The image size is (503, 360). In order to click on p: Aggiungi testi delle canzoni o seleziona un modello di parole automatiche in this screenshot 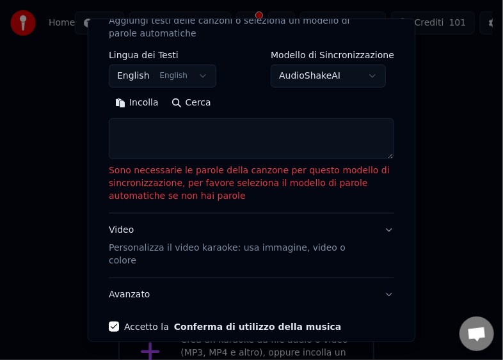, I will do `click(241, 28)`.